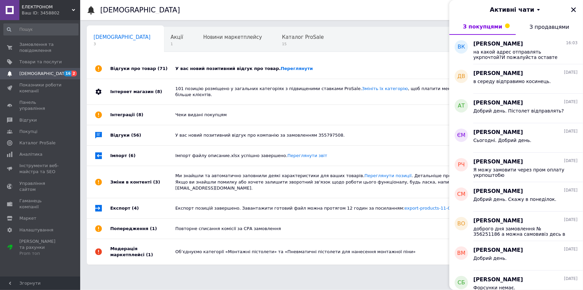 This screenshot has height=290, width=583. I want to click on div: Інтернет магазин, so click(143, 92).